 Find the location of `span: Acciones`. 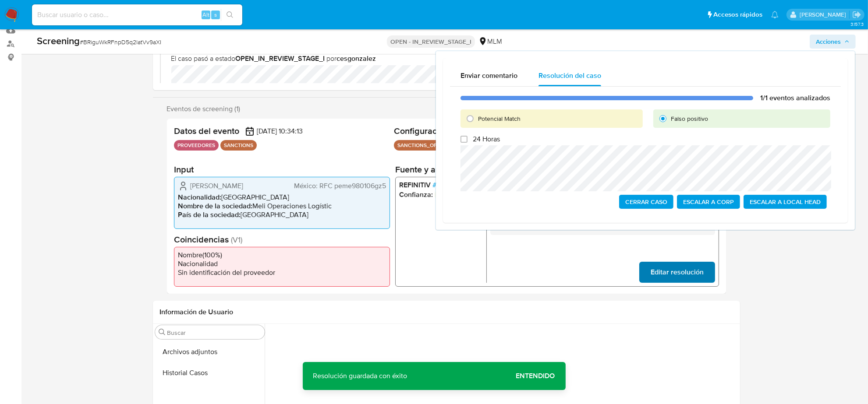

span: Acciones is located at coordinates (828, 41).